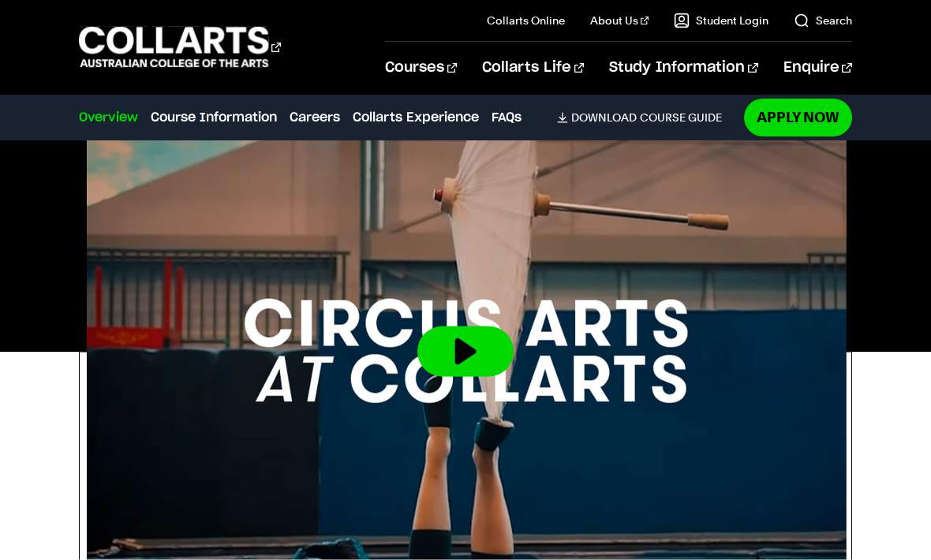 The height and width of the screenshot is (560, 931). Describe the element at coordinates (721, 20) in the screenshot. I see `a: Student Login` at that location.